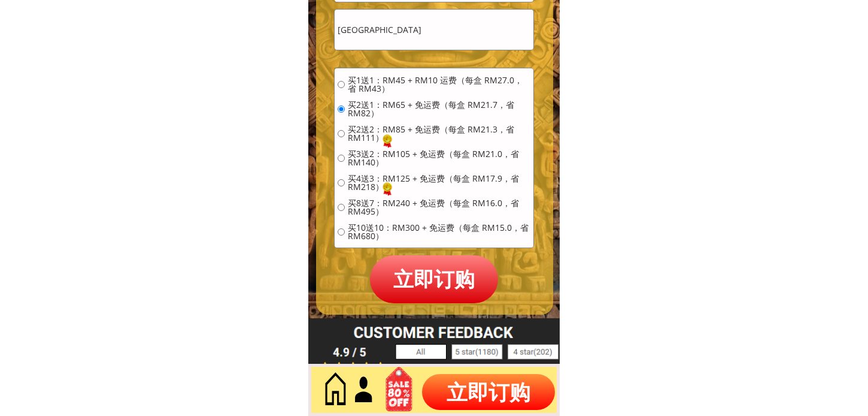 This screenshot has width=868, height=416. I want to click on span: 买1送1：RM45 + RM10 运费（每盒 RM27.0，省 RM43）, so click(439, 84).